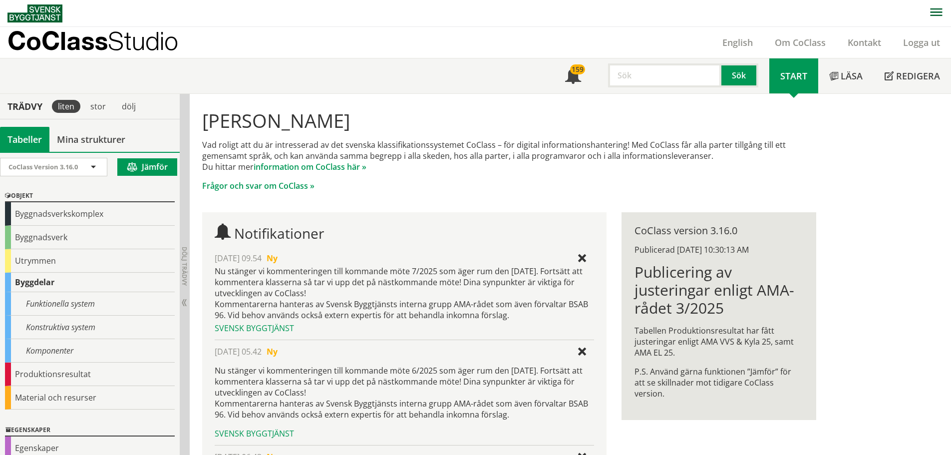 The height and width of the screenshot is (455, 951). What do you see at coordinates (66, 106) in the screenshot?
I see `div: liten` at bounding box center [66, 106].